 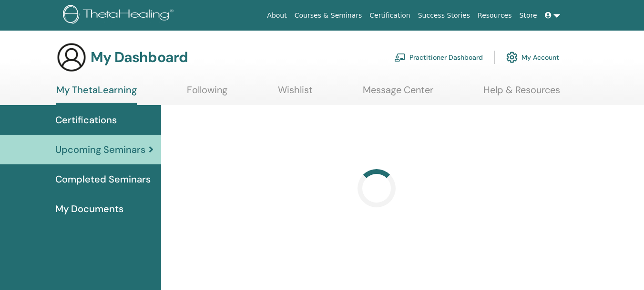 What do you see at coordinates (206, 93) in the screenshot?
I see `a: Following` at bounding box center [206, 93].